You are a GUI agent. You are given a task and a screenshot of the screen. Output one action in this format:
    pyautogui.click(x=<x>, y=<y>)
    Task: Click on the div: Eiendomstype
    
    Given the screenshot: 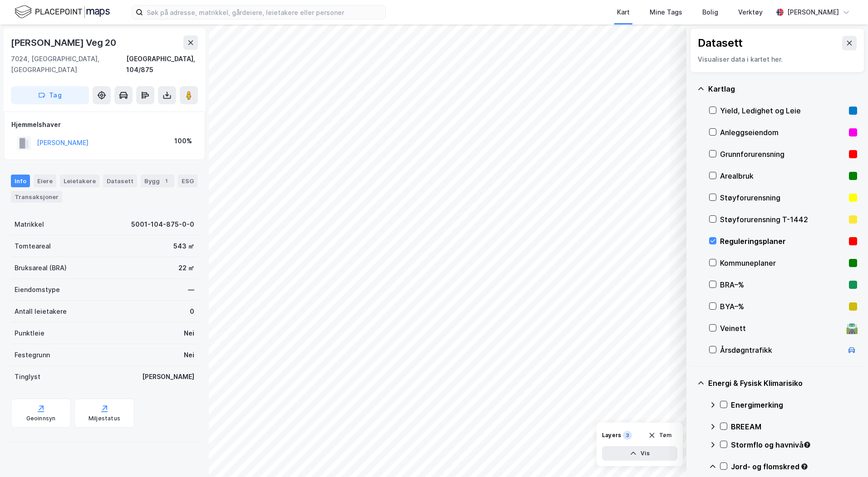 What is the action you would take?
    pyautogui.click(x=37, y=290)
    